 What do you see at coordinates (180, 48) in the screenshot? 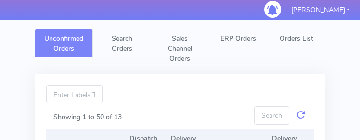
I see `span: Sales Channel Orders` at bounding box center [180, 48].